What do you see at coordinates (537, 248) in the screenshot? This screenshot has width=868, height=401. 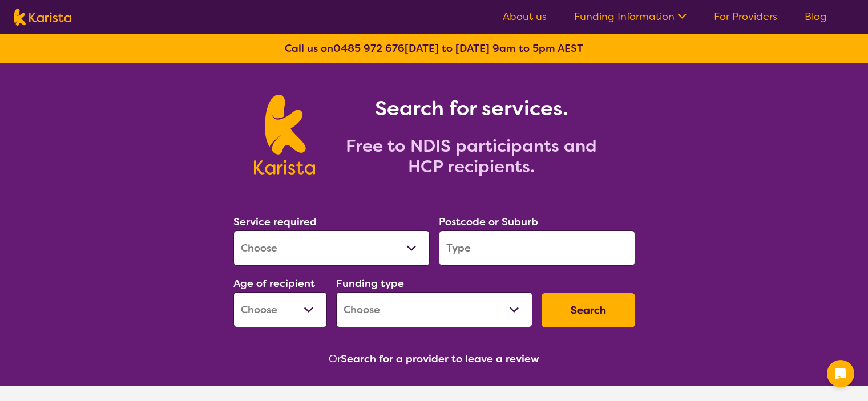 I see `input: Type` at bounding box center [537, 248].